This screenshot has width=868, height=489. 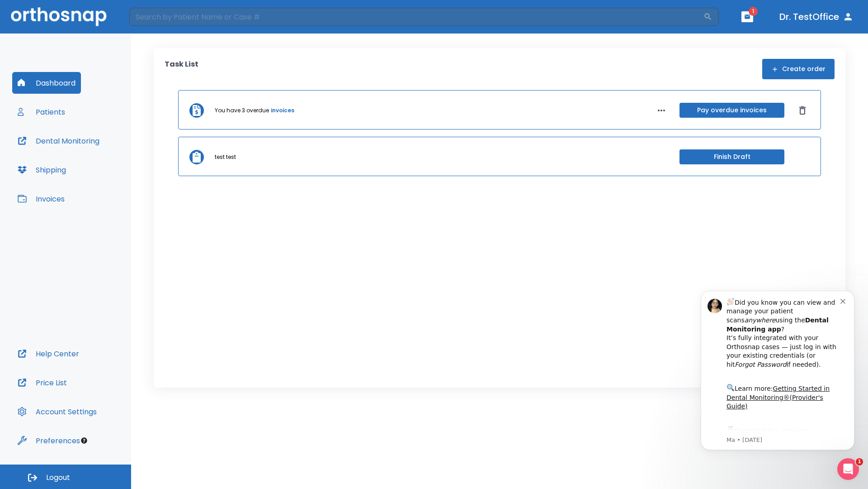 What do you see at coordinates (242, 110) in the screenshot?
I see `p: You have 3 overdue` at bounding box center [242, 110].